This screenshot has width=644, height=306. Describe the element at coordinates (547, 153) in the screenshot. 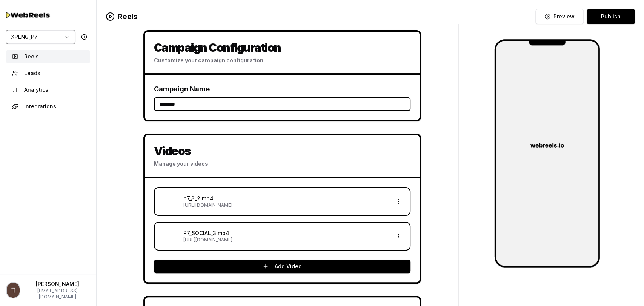

I see `img: Project Logo` at that location.